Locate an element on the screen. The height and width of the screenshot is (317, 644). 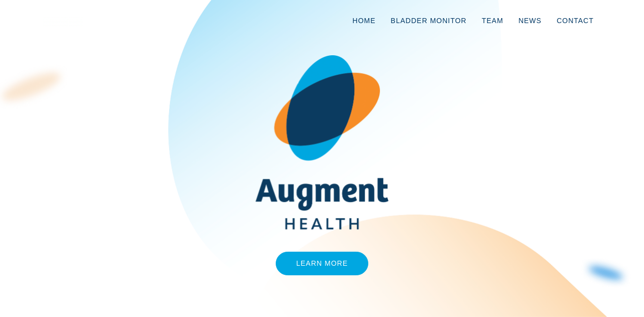
a: News is located at coordinates (529, 21).